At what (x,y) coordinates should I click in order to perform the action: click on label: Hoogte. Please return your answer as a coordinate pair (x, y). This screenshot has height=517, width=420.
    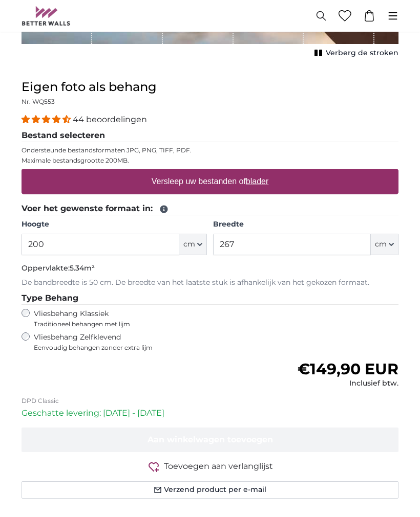
    Looking at the image, I should click on (114, 225).